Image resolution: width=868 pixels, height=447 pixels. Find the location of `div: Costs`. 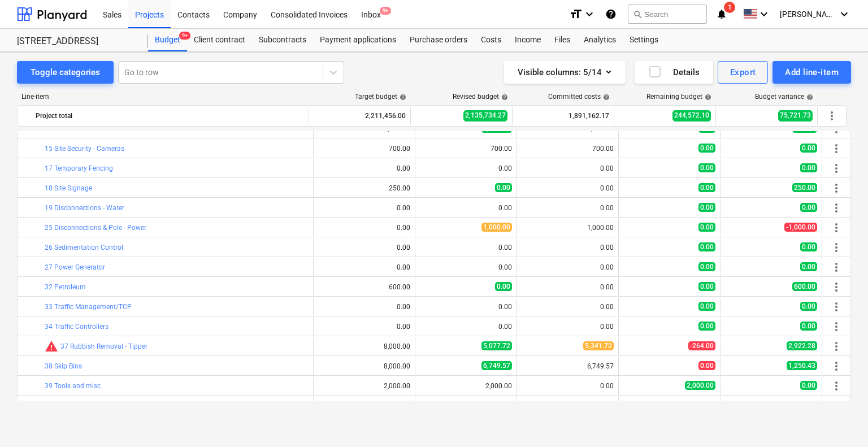

div: Costs is located at coordinates (491, 40).